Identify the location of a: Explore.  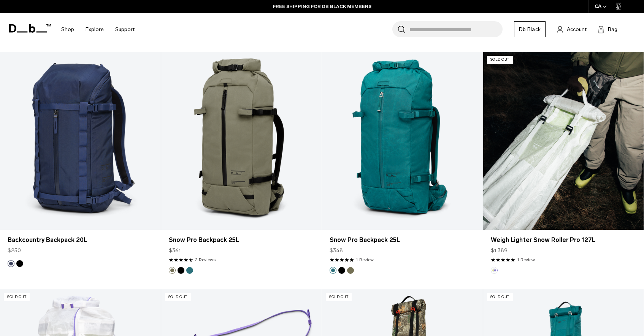
(95, 29).